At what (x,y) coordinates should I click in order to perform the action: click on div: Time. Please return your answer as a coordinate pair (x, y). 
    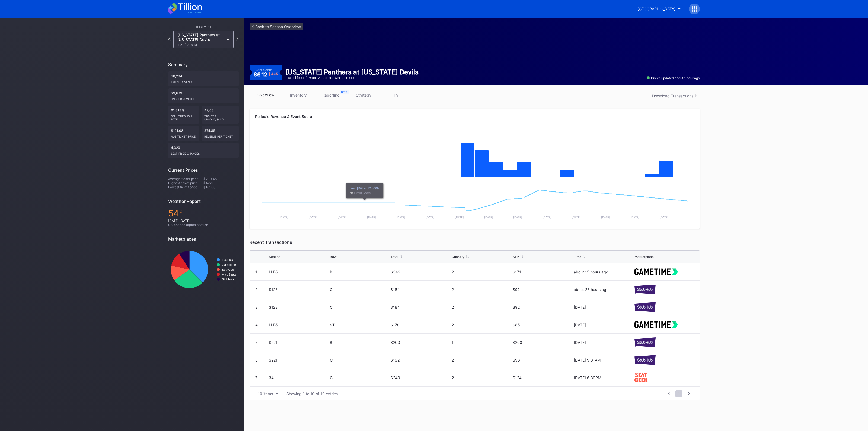
    Looking at the image, I should click on (578, 257).